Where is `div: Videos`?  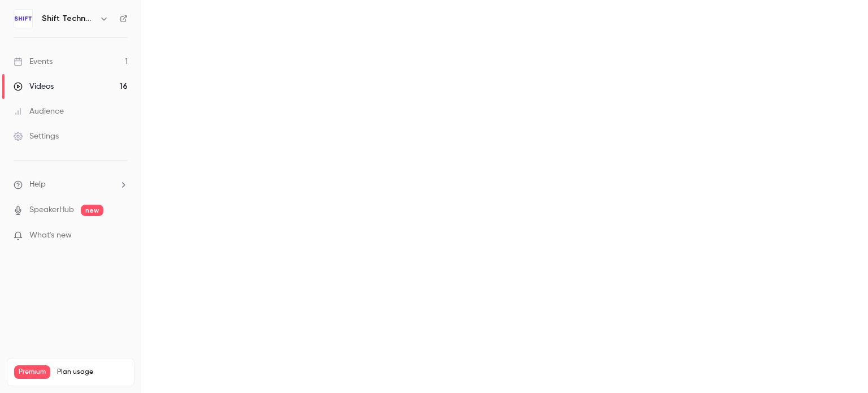
div: Videos is located at coordinates (33, 87).